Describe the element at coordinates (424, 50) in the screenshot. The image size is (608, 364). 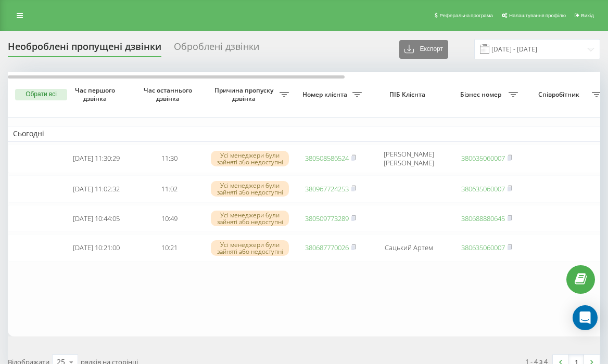
I see `button: Експорт` at that location.